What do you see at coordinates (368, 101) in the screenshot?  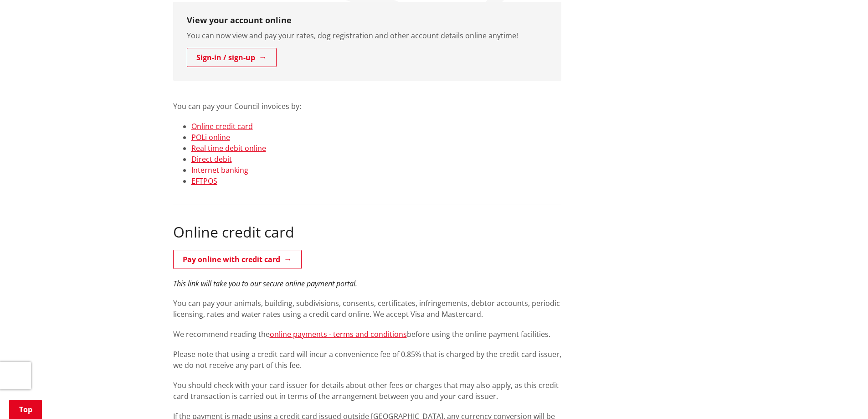 I see `p: You can pay your Council invoices by:` at bounding box center [368, 101].